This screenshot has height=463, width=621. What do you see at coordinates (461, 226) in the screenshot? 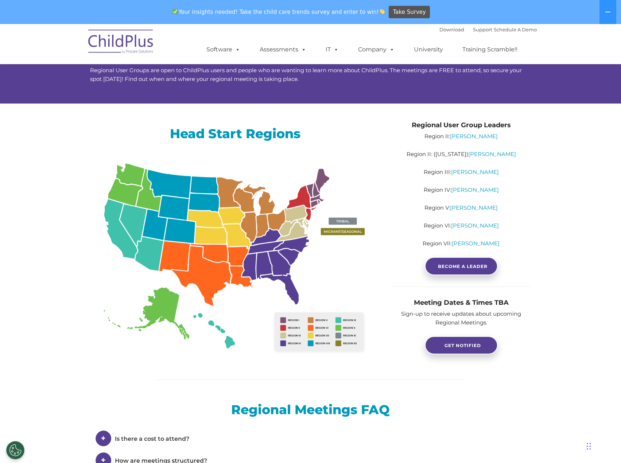
I see `p: Region VI:` at bounding box center [461, 226].